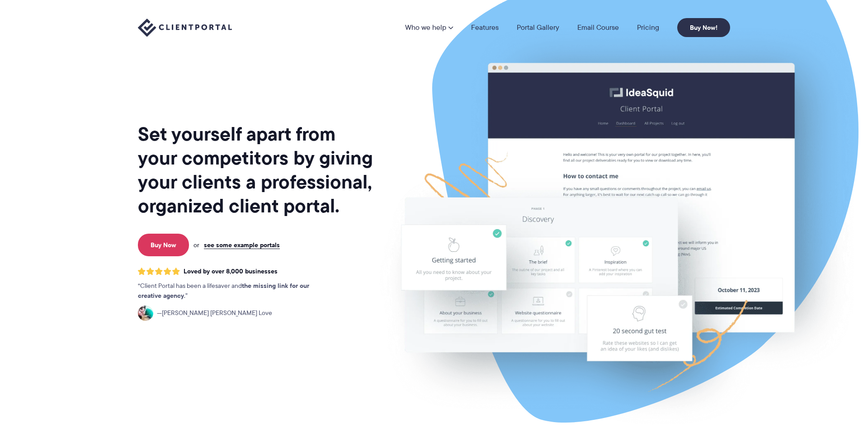 The height and width of the screenshot is (428, 868). What do you see at coordinates (648, 27) in the screenshot?
I see `a: Pricing` at bounding box center [648, 27].